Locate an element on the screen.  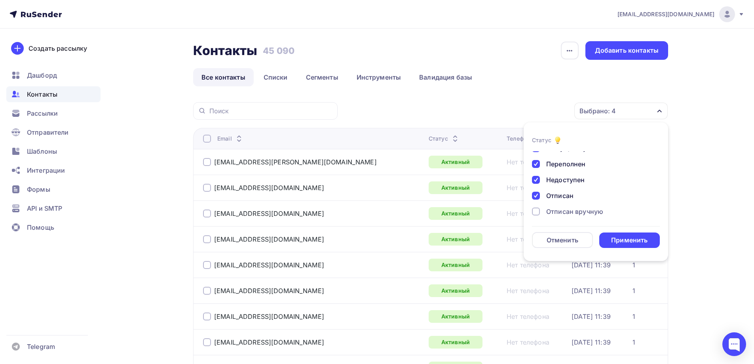
a: Рассылки is located at coordinates (53, 113).